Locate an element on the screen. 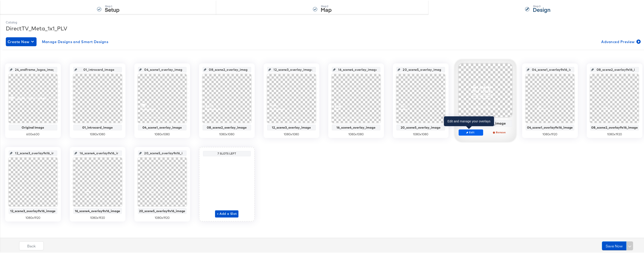  div: DirectTV_Meta_1x1_PLV is located at coordinates (323, 28).